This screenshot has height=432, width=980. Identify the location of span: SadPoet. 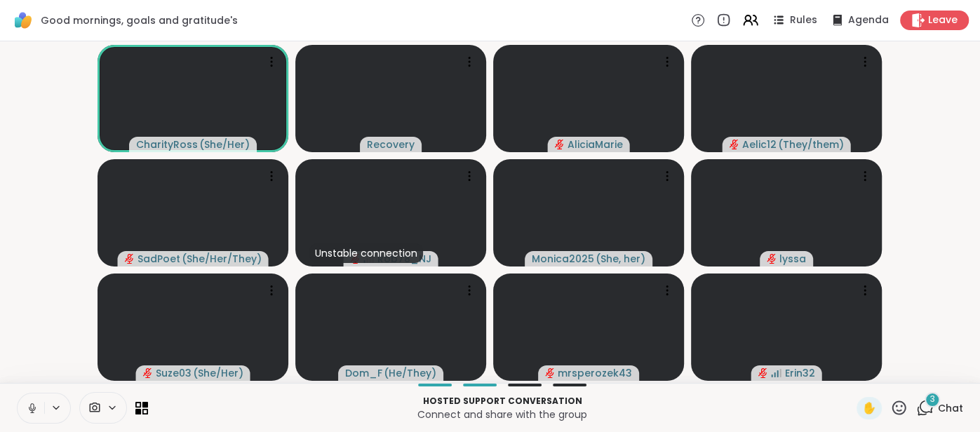
(159, 259).